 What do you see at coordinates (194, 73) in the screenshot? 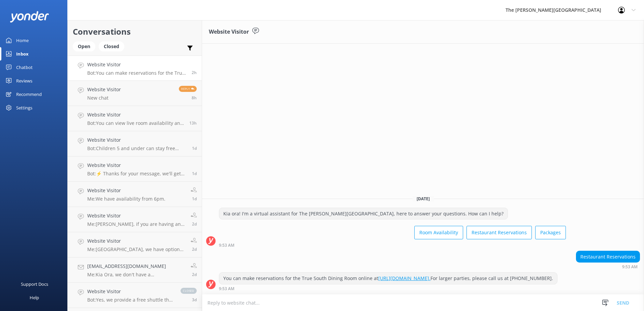
I see `span: 09:53am 11-Aug-2025 (UTC +12:00) Pacific/Auckland` at bounding box center [194, 73].